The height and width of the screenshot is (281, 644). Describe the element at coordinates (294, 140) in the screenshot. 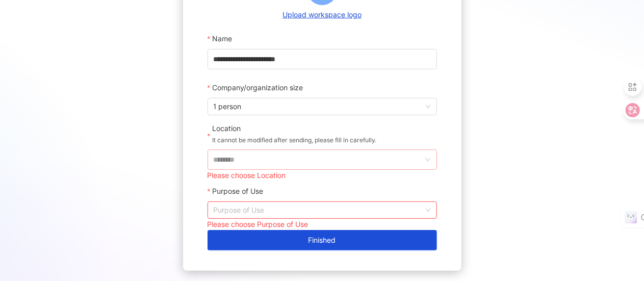

I see `p: It cannot be modified after sending, please fill in carefully.` at that location.